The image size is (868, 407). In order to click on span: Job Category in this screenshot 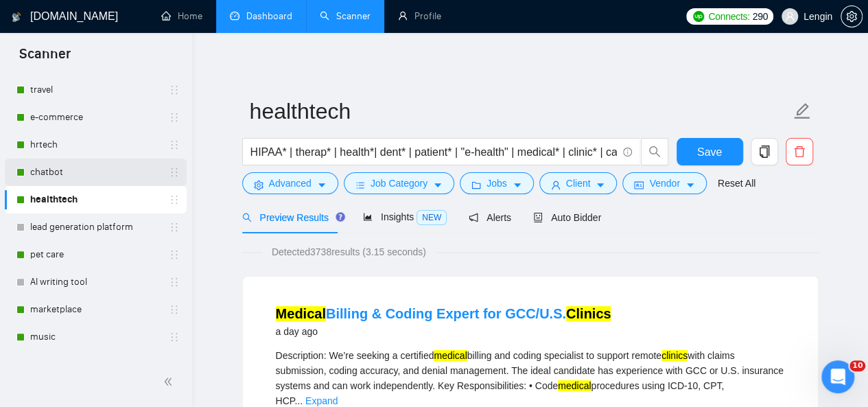, I will do `click(399, 183)`.